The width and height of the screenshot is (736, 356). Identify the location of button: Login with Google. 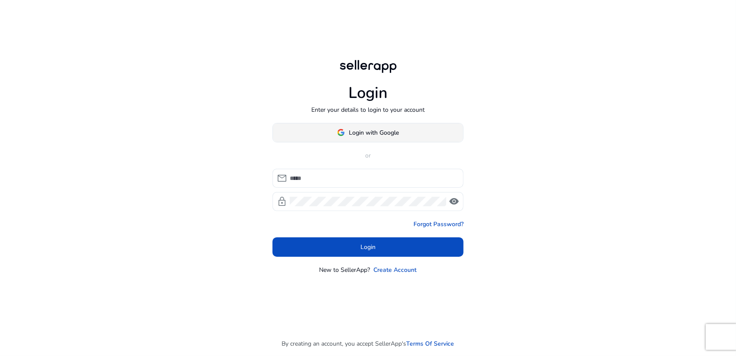
(368, 132).